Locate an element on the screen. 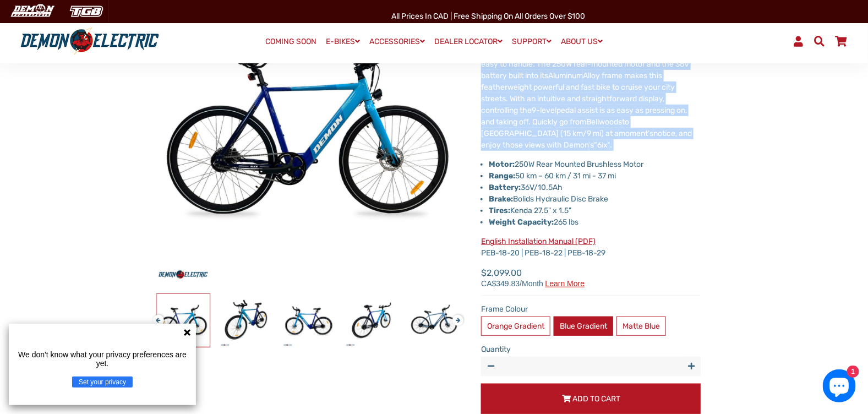 This screenshot has width=868, height=414. li: 36V/10.5Ah is located at coordinates (595, 187).